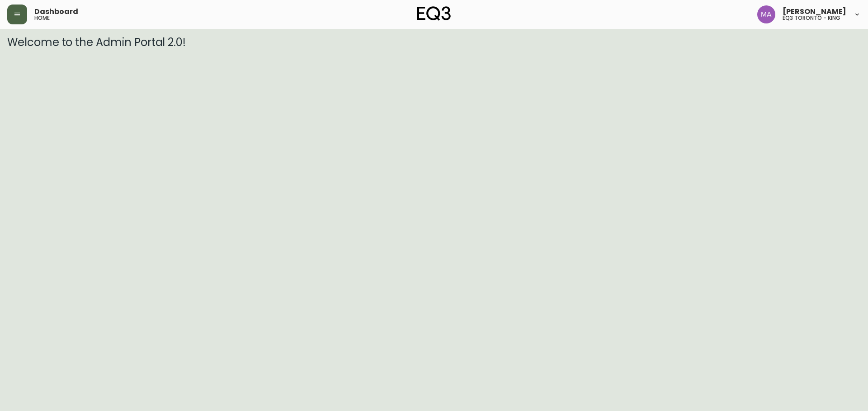 Image resolution: width=868 pixels, height=411 pixels. I want to click on span: Dashboard, so click(56, 12).